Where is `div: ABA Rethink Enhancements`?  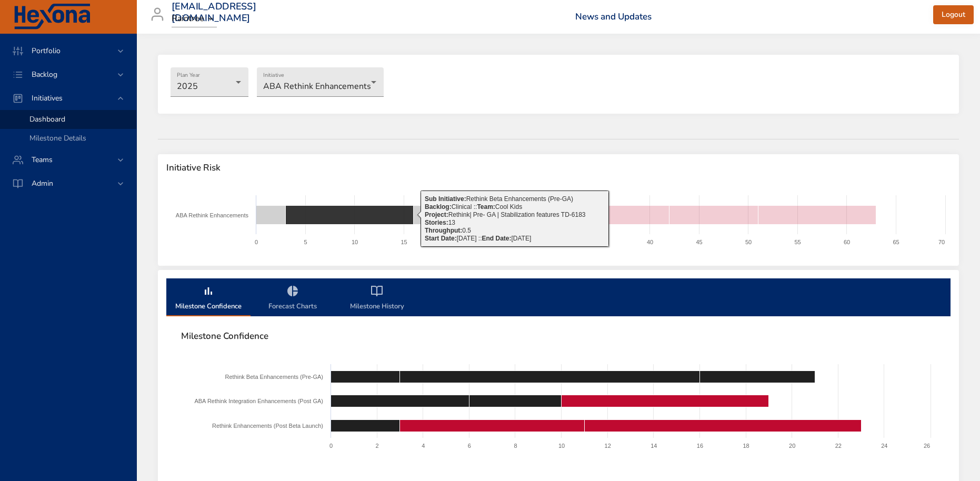 div: ABA Rethink Enhancements is located at coordinates (320, 82).